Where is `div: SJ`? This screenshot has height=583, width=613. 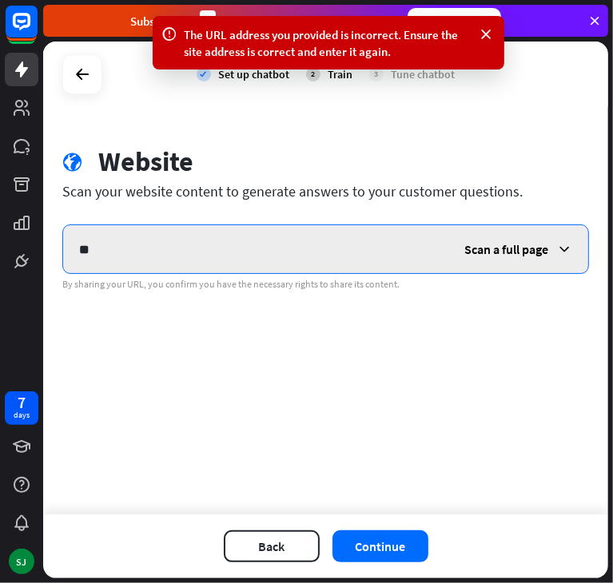
div: SJ is located at coordinates (22, 562).